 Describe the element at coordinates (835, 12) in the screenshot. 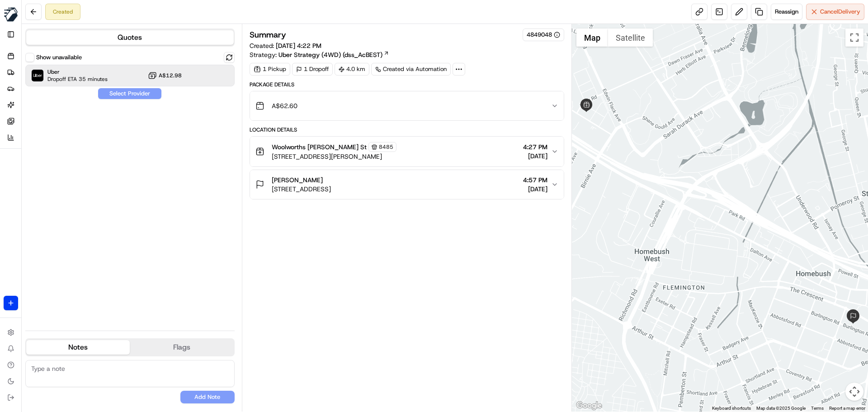

I see `button: CancelDelivery` at that location.